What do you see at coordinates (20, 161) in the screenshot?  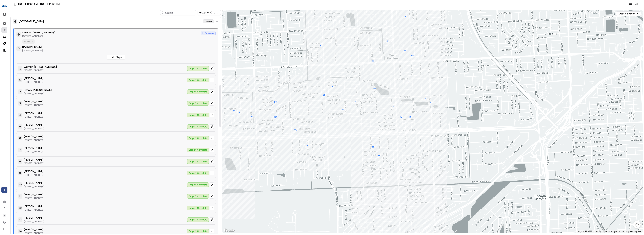 I see `span: 8` at bounding box center [20, 161].